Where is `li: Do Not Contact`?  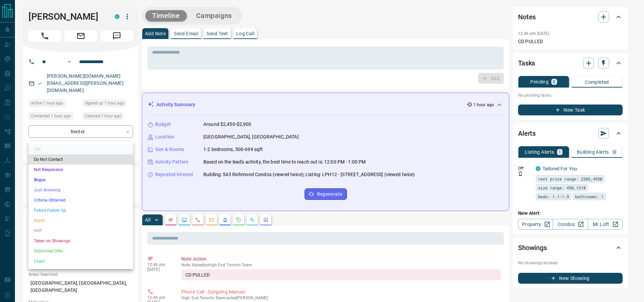
li: Do Not Contact is located at coordinates (81, 160).